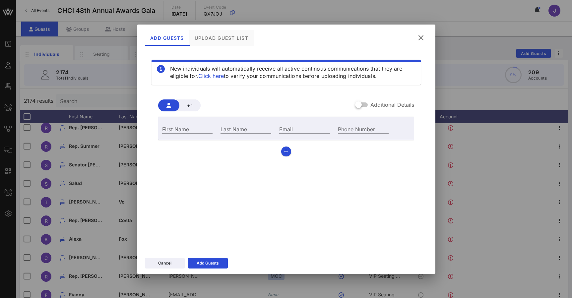 The height and width of the screenshot is (298, 572). What do you see at coordinates (190, 105) in the screenshot?
I see `span: +1` at bounding box center [190, 105].